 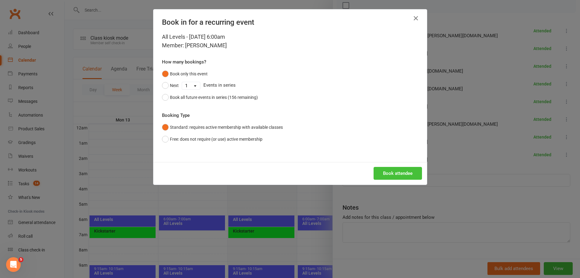 What do you see at coordinates (290, 85) in the screenshot?
I see `div: Events in series` at bounding box center [290, 85].